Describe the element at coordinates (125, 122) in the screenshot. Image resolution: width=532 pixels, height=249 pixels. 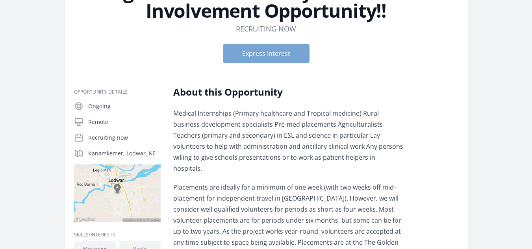
I see `p: Remote` at that location.